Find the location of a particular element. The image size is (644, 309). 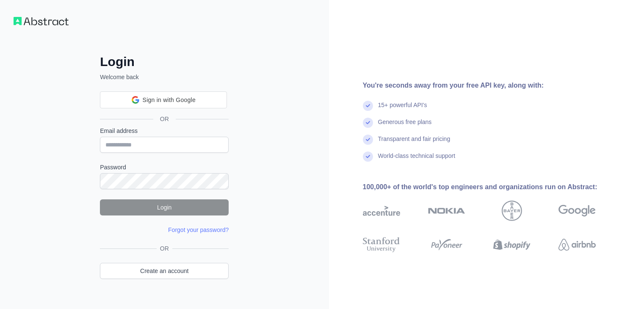

a: Forgot your password? is located at coordinates (198, 230).